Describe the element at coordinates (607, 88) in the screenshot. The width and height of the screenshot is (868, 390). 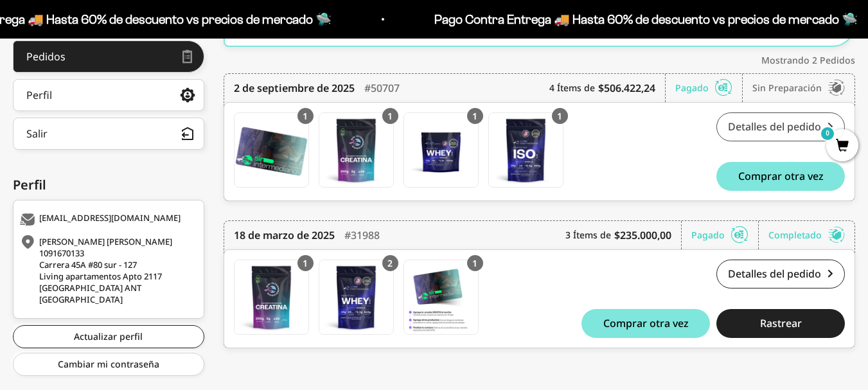
I see `div: 4 Ítems de` at that location.